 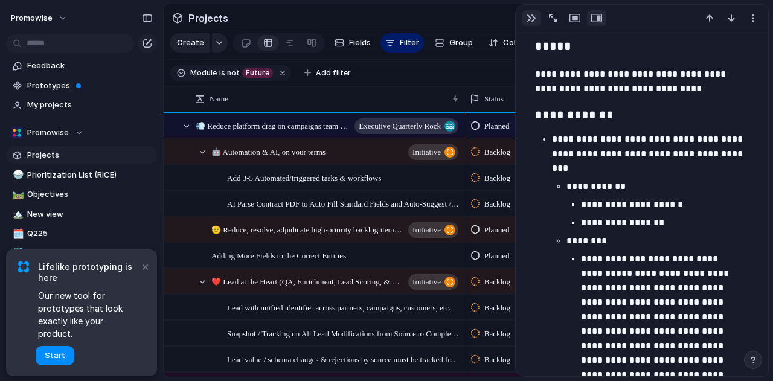 What do you see at coordinates (81, 194) in the screenshot?
I see `a: 🛤️Objectives` at bounding box center [81, 194].